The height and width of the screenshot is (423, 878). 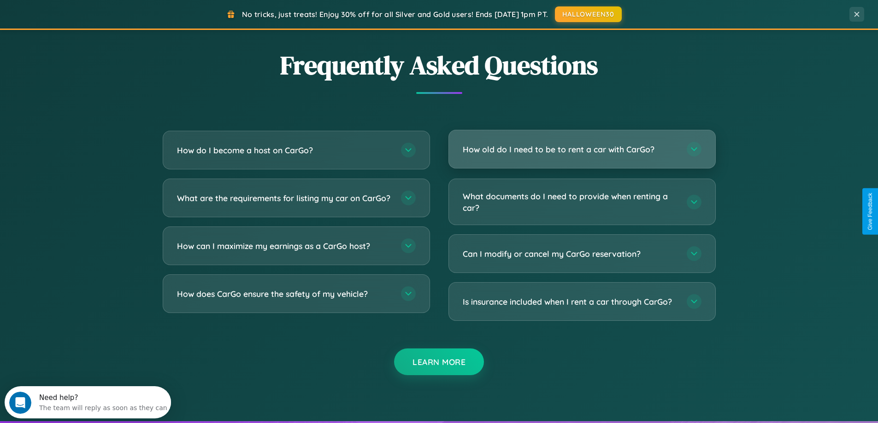 I want to click on h3: What are the requirements for listing my car on CarGo?, so click(x=284, y=198).